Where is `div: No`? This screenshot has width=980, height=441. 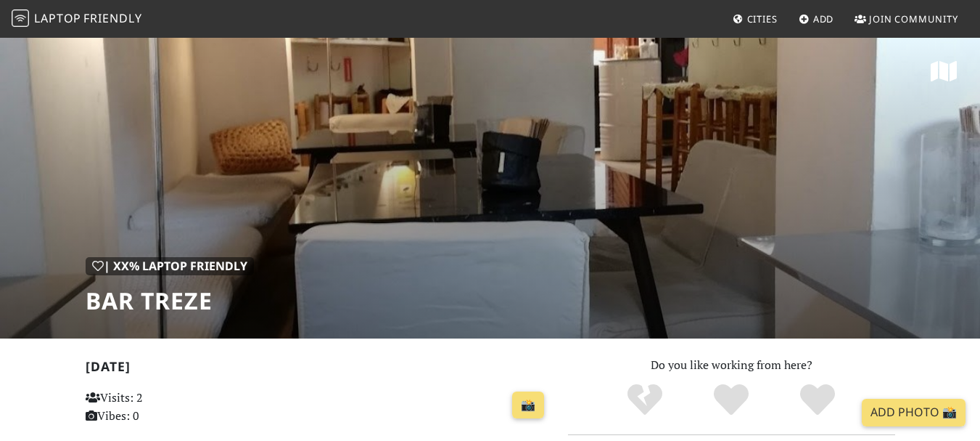
div: No is located at coordinates (645, 400).